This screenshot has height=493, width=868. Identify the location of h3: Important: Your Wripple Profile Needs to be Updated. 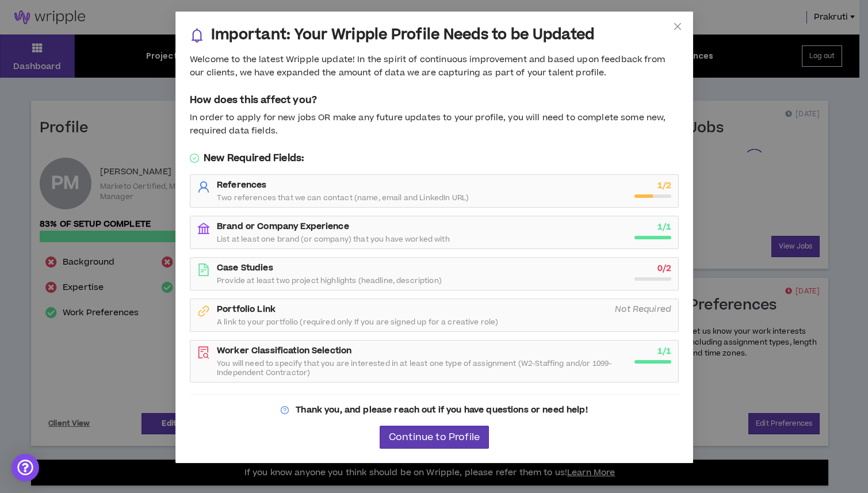
(403, 35).